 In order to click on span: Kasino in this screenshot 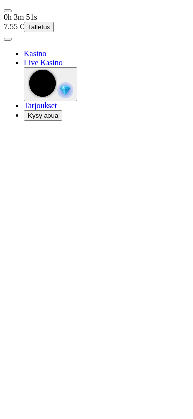, I will do `click(35, 53)`.